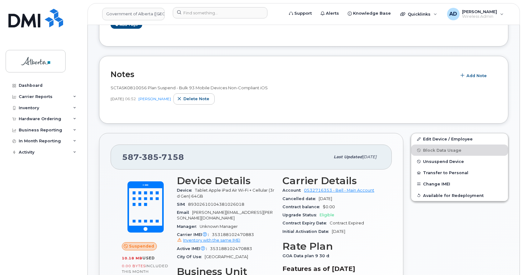 This screenshot has width=523, height=275. I want to click on span: Contract Expiry Date, so click(306, 223).